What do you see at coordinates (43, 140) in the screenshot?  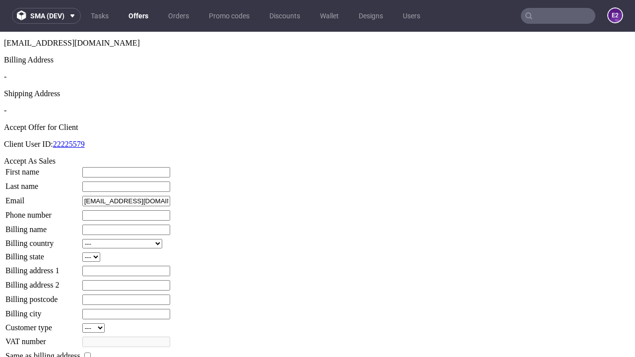 I see `td: First name` at bounding box center [43, 140].